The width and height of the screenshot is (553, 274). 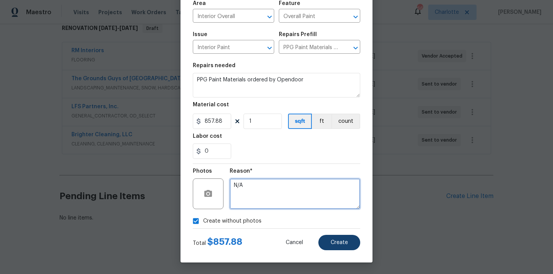 I want to click on span: Create, so click(x=339, y=243).